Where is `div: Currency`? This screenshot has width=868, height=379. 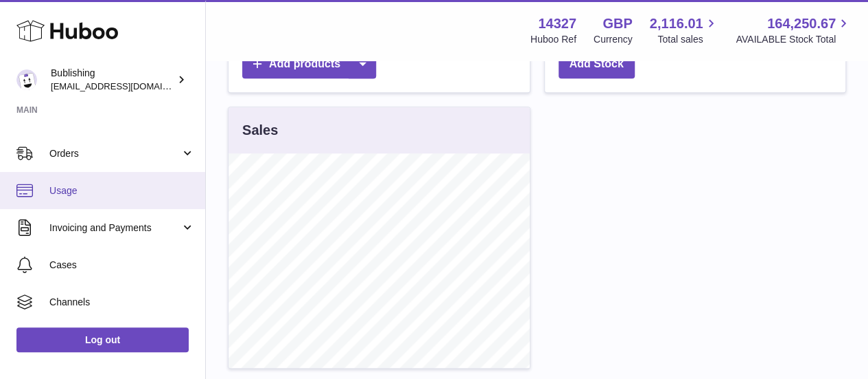 div: Currency is located at coordinates (613, 39).